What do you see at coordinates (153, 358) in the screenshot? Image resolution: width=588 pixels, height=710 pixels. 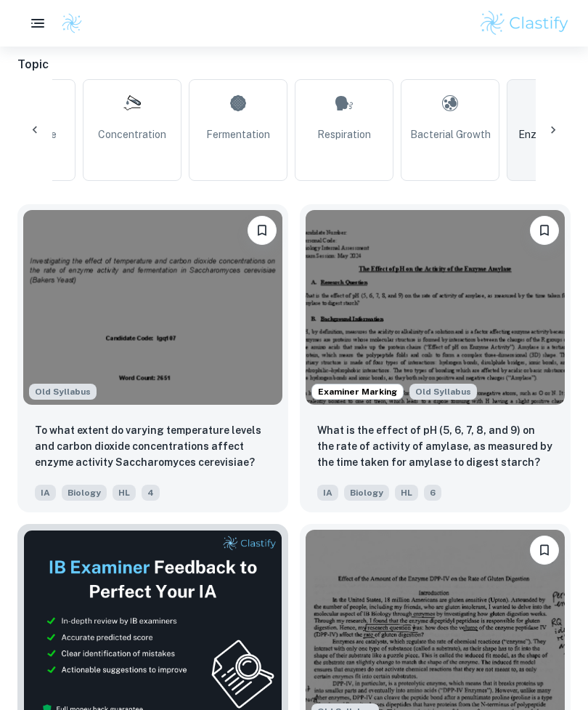 I see `a: Starting from the May 2025 session, the Biology IA requirements have changed. It's OK to refer to...` at bounding box center [153, 358].